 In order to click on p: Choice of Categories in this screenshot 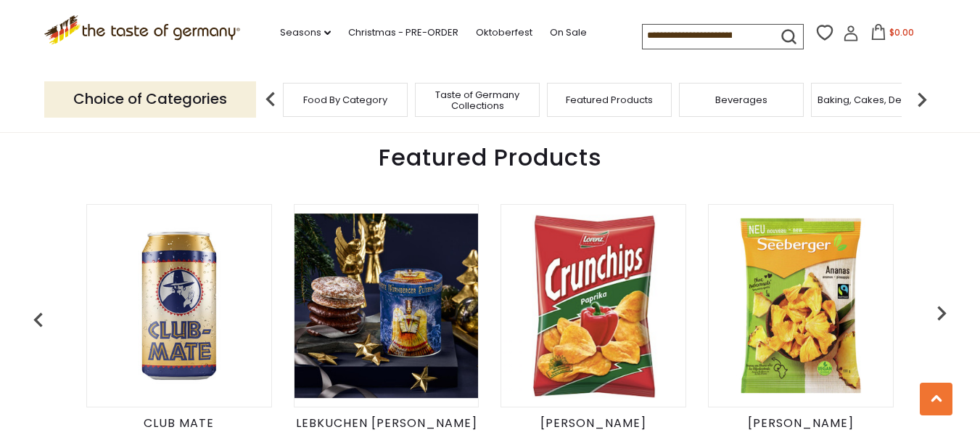, I will do `click(150, 99)`.